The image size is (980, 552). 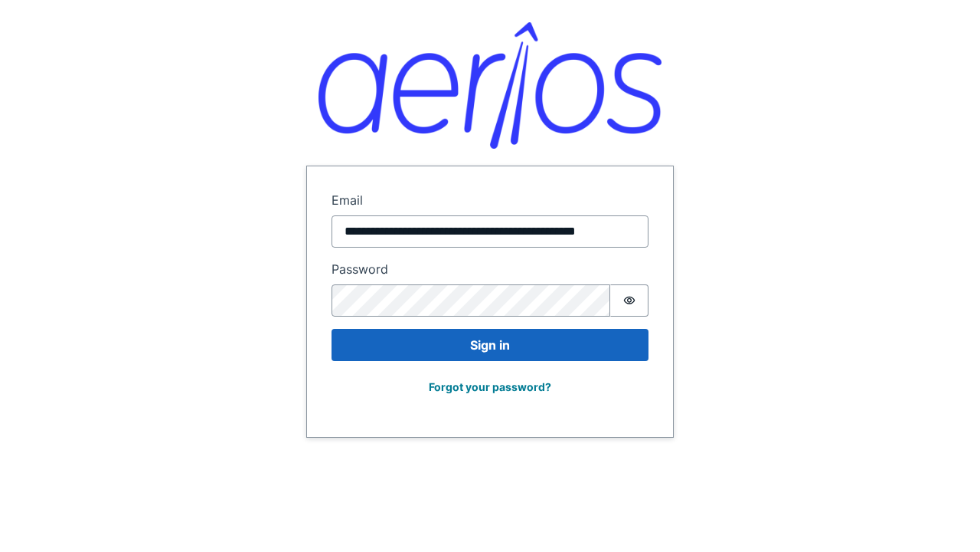 What do you see at coordinates (629, 301) in the screenshot?
I see `button: Show password` at bounding box center [629, 301].